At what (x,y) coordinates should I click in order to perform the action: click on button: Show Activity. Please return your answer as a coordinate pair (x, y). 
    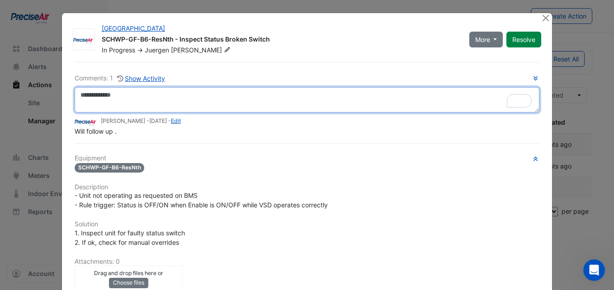
    Looking at the image, I should click on (141, 78).